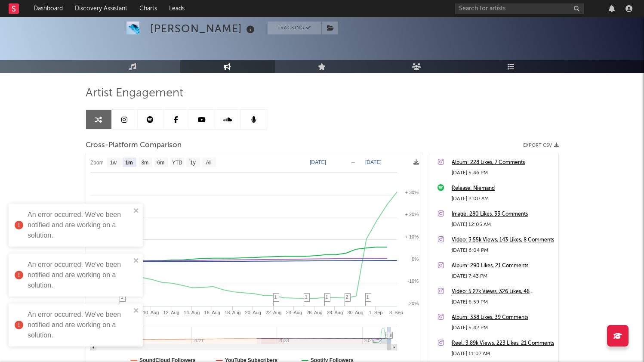 This screenshot has height=362, width=644. What do you see at coordinates (412, 237) in the screenshot?
I see `text: + 10%` at bounding box center [412, 237].